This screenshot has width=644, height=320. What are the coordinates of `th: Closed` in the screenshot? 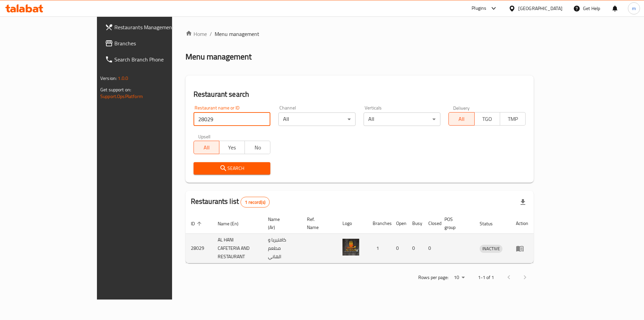 It's located at (431, 223).